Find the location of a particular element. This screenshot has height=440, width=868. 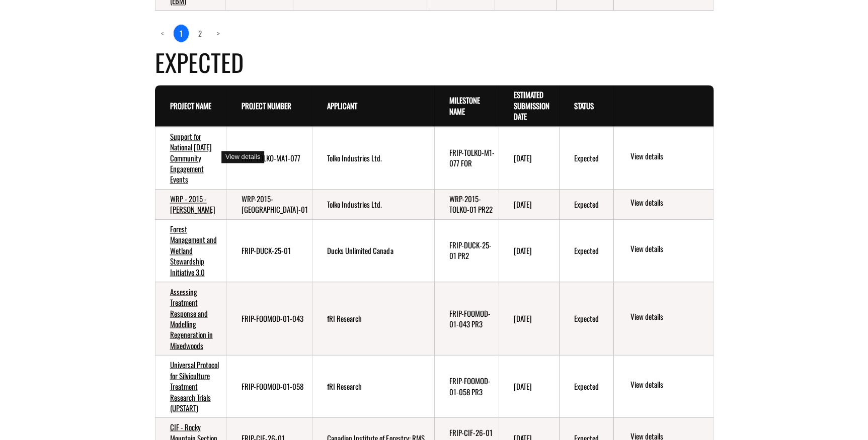

td: FRIP-DUCK-25-01 is located at coordinates (269, 251).